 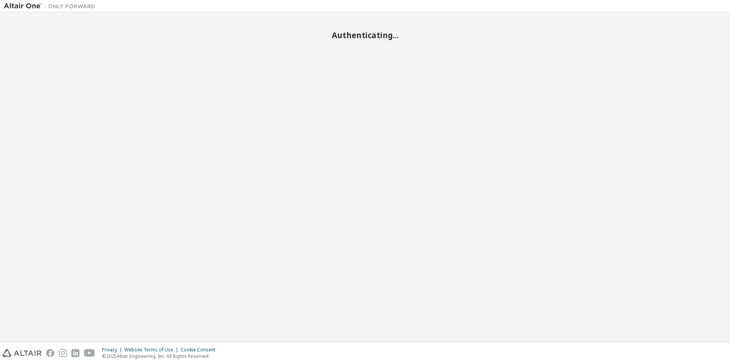 What do you see at coordinates (365, 35) in the screenshot?
I see `h2: Authenticating...` at bounding box center [365, 35].